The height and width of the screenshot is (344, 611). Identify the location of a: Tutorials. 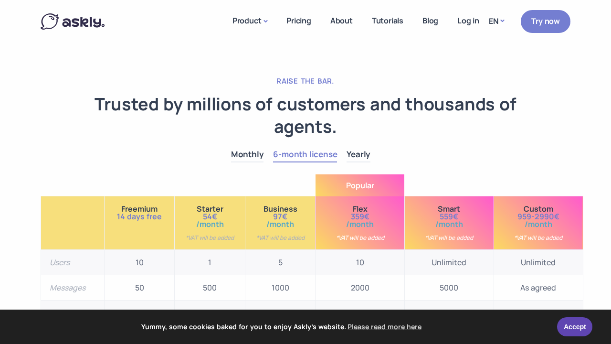
(388, 21).